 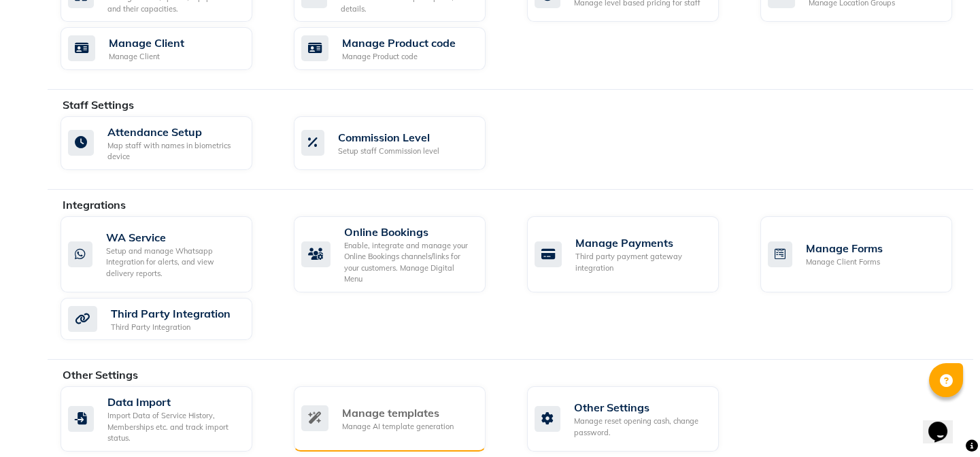 What do you see at coordinates (633, 419) in the screenshot?
I see `a: Other SettingsManage reset opening cash, change password.` at bounding box center [633, 419].